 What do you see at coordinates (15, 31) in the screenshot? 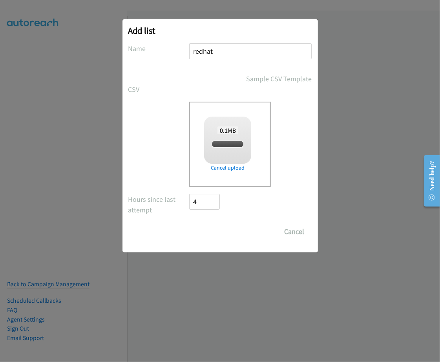
I see `div: Open Resource Center` at bounding box center [15, 31].